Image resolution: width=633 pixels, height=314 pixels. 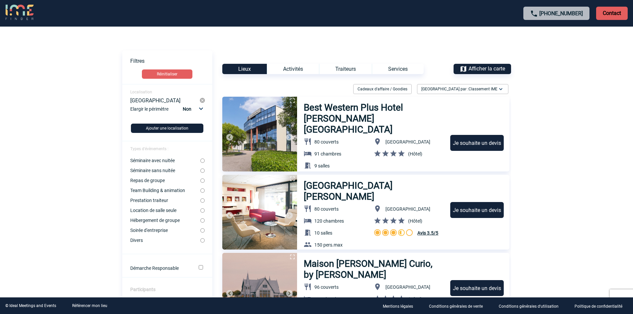 I want to click on span: Avis 3.5/5, so click(x=427, y=233).